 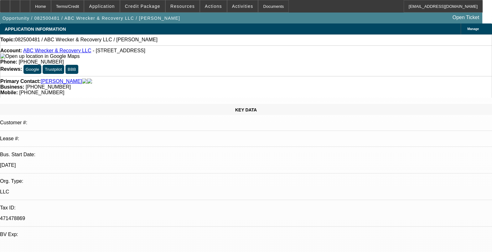 I want to click on img: facebook-icon.png, so click(x=84, y=81).